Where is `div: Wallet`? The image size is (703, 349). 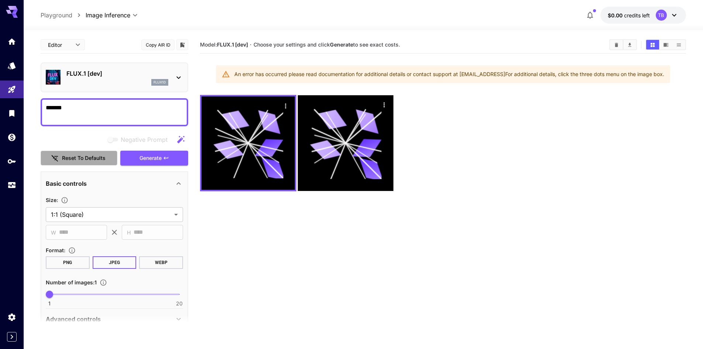
div: Wallet is located at coordinates (12, 137).